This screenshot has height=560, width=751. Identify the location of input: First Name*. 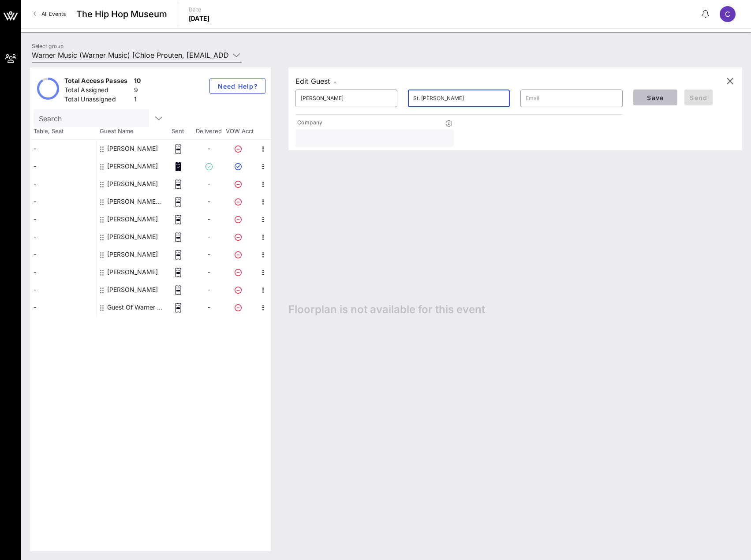
(346, 98).